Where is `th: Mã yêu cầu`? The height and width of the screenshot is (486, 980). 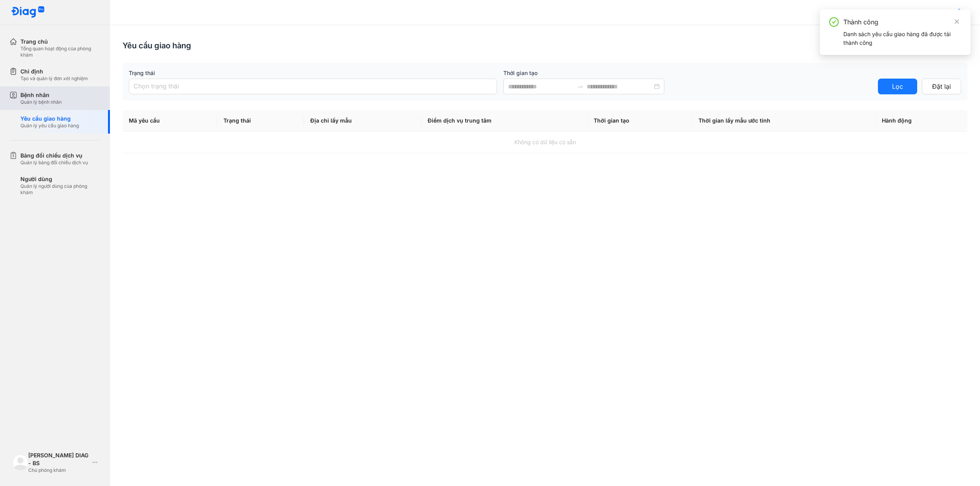
th: Mã yêu cầu is located at coordinates (169, 120).